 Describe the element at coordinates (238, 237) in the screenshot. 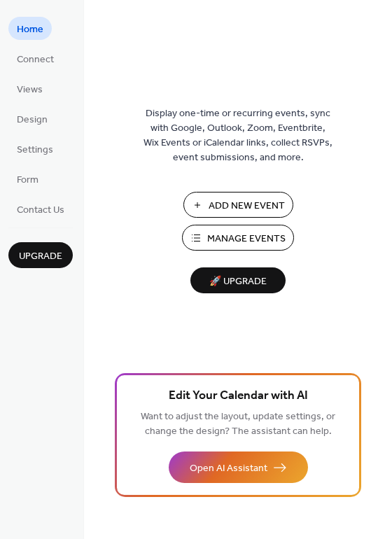

I see `button: Manage Events` at that location.